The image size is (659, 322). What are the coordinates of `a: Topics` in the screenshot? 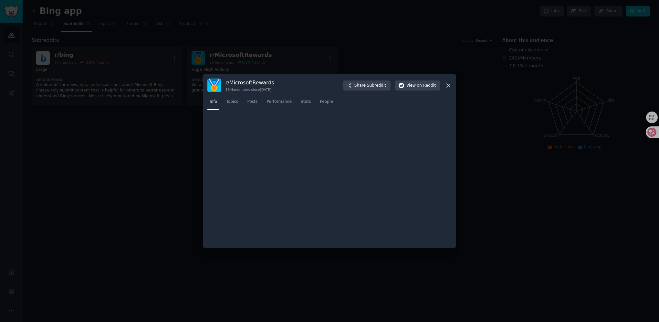 It's located at (232, 103).